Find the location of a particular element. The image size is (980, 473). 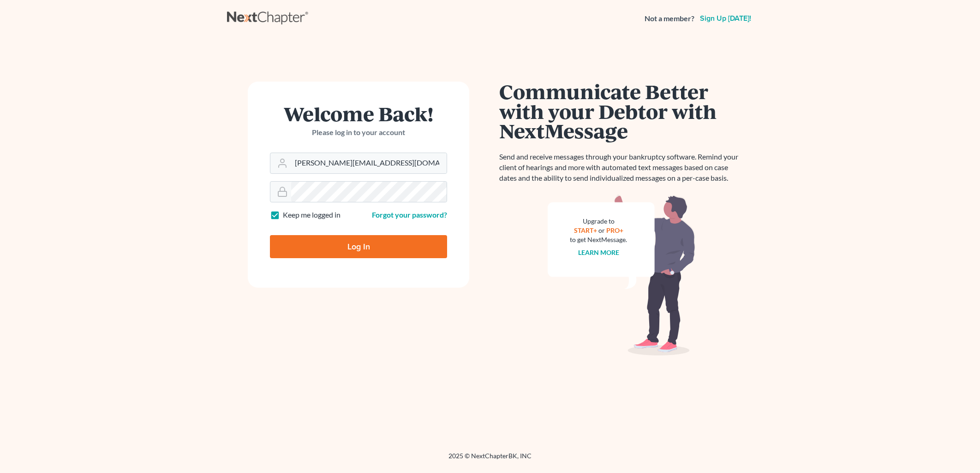

div: Upgrade to is located at coordinates (599, 221).